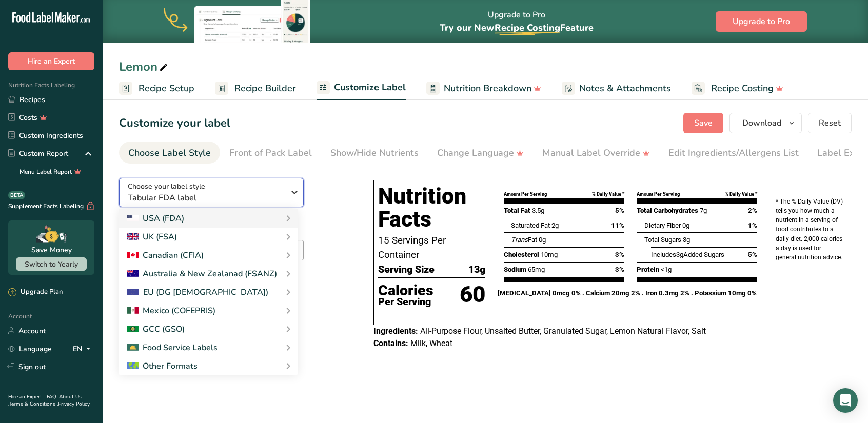 The height and width of the screenshot is (423, 868). I want to click on div: USA (FDA), so click(156, 219).